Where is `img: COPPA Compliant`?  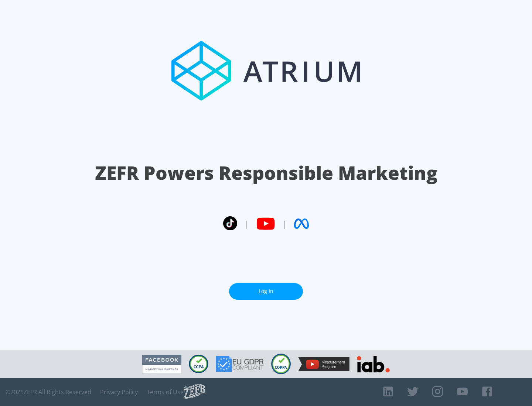
img: COPPA Compliant is located at coordinates (281, 364).